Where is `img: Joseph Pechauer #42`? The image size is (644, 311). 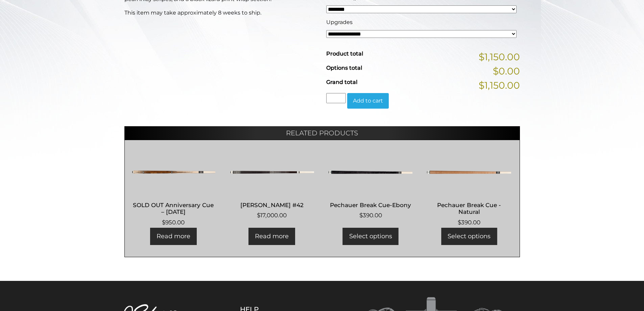 img: Joseph Pechauer #42 is located at coordinates (272, 172).